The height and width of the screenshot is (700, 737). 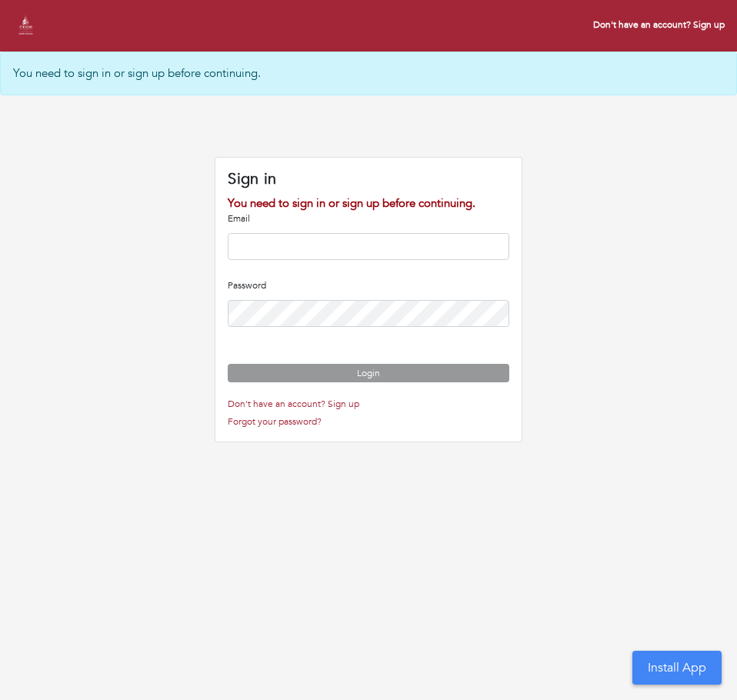 What do you see at coordinates (26, 26) in the screenshot?
I see `img: stevens_logo.png` at bounding box center [26, 26].